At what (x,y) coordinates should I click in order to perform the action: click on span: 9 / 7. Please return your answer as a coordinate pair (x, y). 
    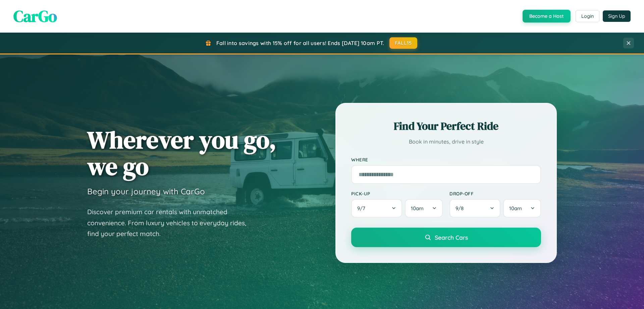
    Looking at the image, I should click on (362, 208).